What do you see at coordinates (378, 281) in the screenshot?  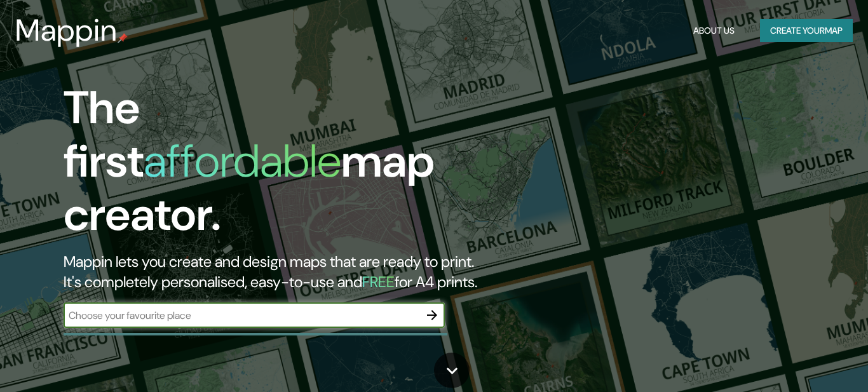 I see `h5: FREE` at bounding box center [378, 281].